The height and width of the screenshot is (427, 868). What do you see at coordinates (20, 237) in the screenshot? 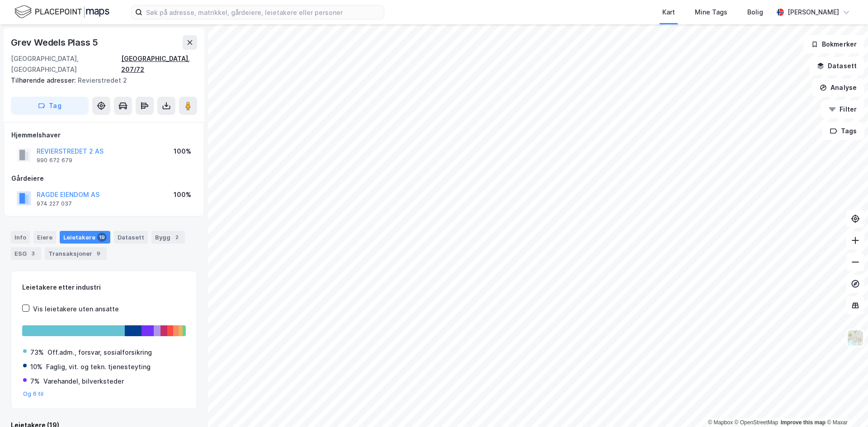
I see `div: Info` at bounding box center [20, 237].